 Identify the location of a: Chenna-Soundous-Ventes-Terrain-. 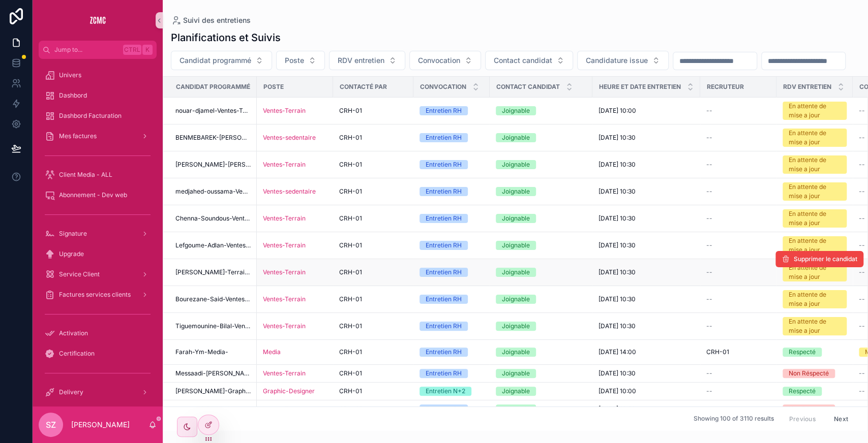
(213, 219).